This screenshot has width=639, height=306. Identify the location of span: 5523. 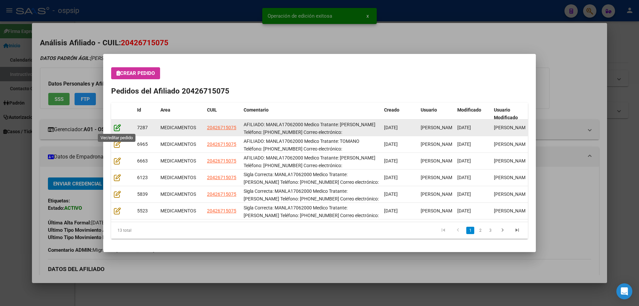
(142, 211).